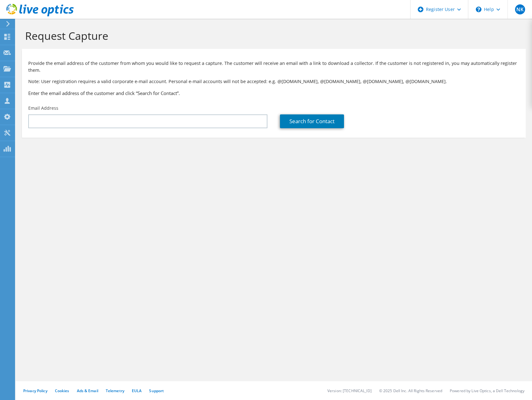 This screenshot has height=400, width=532. Describe the element at coordinates (274, 82) in the screenshot. I see `p: Note: User registration requires a valid corporate e-mail account. Personal e-mail accounts will ...` at that location.